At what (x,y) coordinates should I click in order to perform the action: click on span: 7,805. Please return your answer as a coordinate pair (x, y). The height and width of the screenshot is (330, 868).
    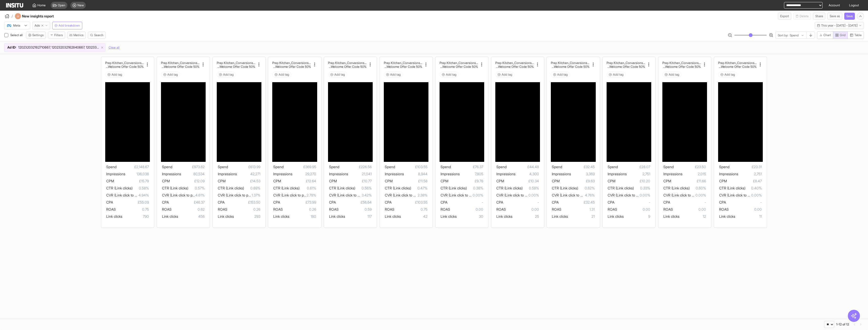
    Looking at the image, I should click on (472, 174).